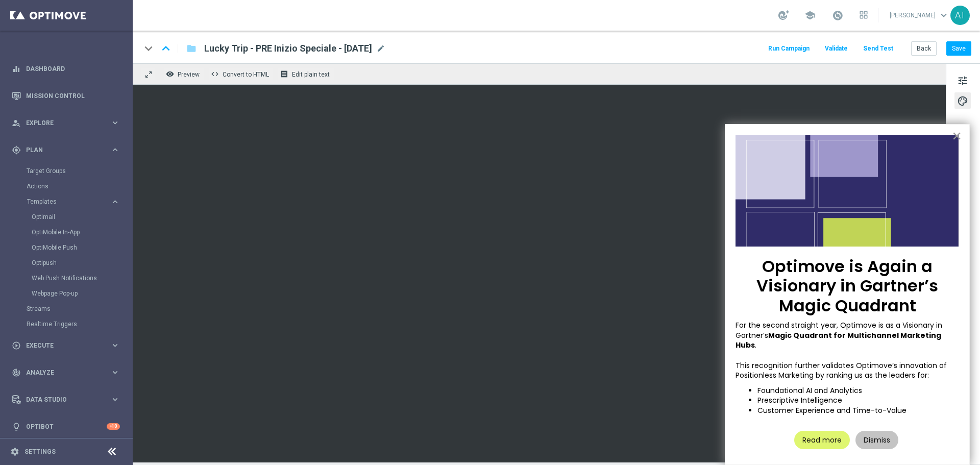  What do you see at coordinates (68, 400) in the screenshot?
I see `span: Data Studio` at bounding box center [68, 400].